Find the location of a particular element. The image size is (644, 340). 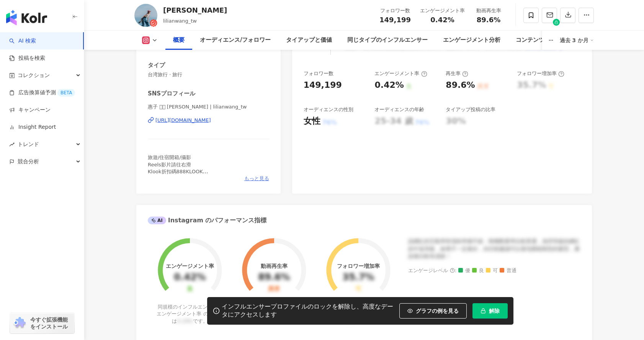

a: 投稿を検索 is located at coordinates (27, 58).